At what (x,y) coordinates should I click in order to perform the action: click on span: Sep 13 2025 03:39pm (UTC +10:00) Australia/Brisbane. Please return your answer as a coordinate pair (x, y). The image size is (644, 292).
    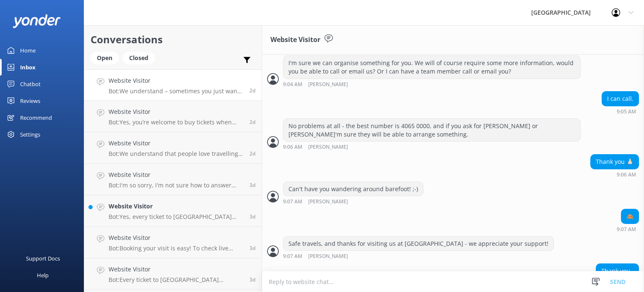
    Looking at the image, I should click on (252, 279).